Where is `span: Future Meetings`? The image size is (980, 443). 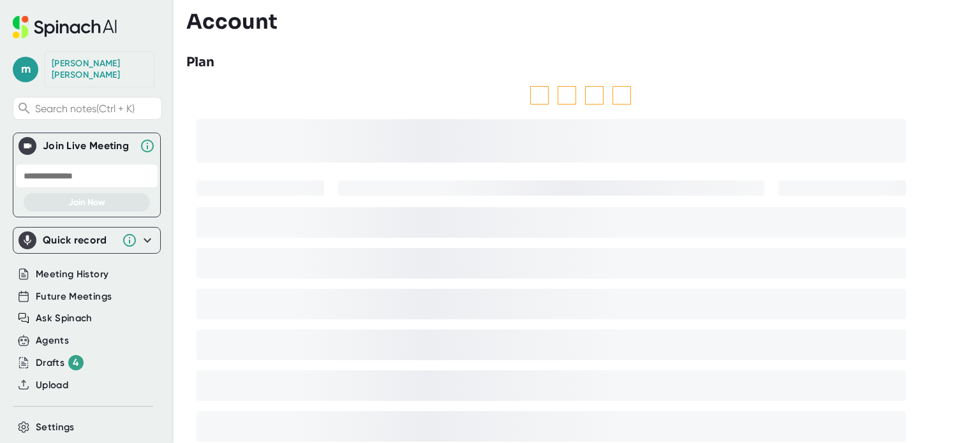
span: Future Meetings is located at coordinates (74, 296).